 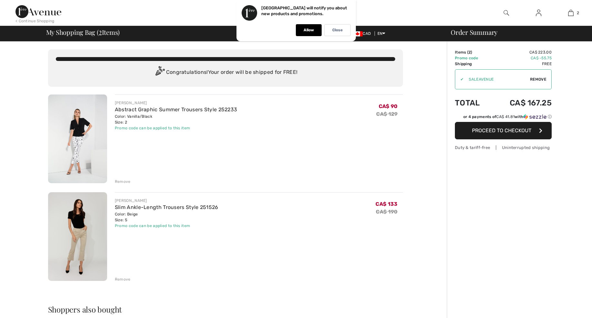 What do you see at coordinates (167, 217) in the screenshot?
I see `div: Color: Beige Size: S` at bounding box center [167, 217].